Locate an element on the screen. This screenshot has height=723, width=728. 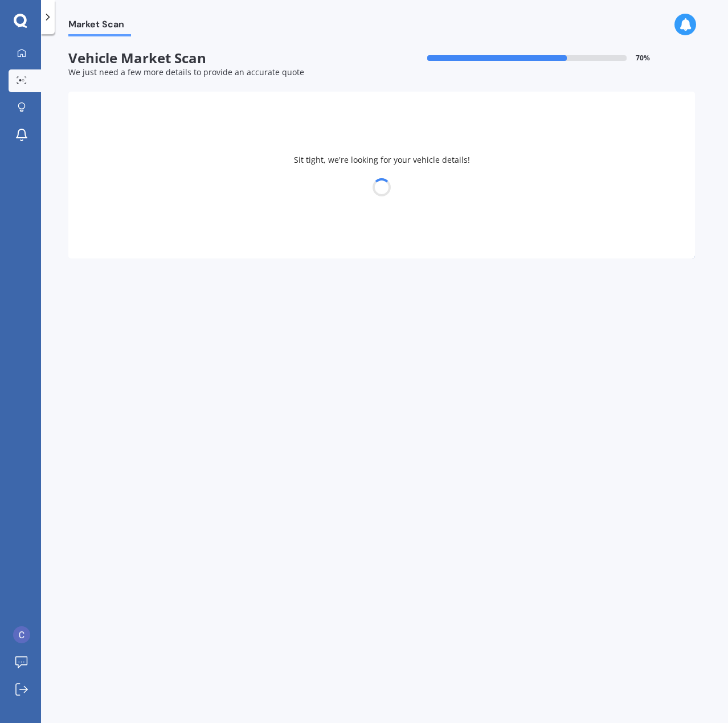
span: Market Scan is located at coordinates (100, 26).